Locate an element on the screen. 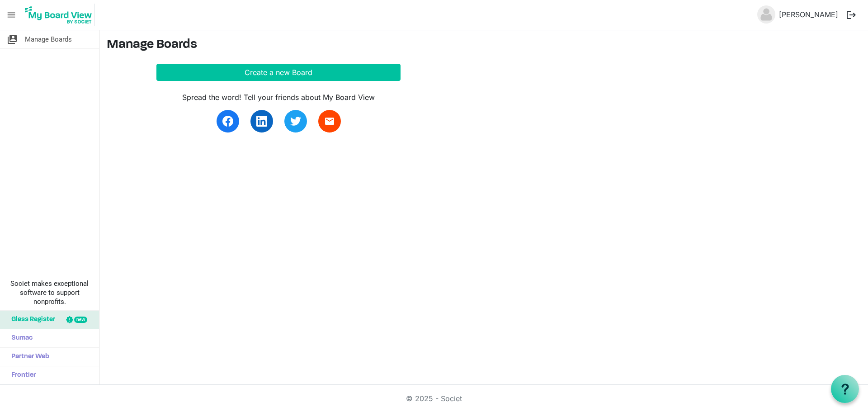 The height and width of the screenshot is (412, 868). img: facebook.svg is located at coordinates (228, 121).